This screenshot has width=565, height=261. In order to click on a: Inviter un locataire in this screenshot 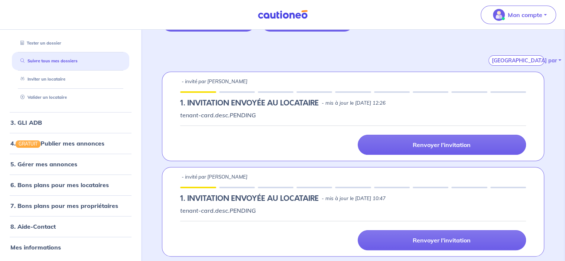, I will do `click(41, 79)`.